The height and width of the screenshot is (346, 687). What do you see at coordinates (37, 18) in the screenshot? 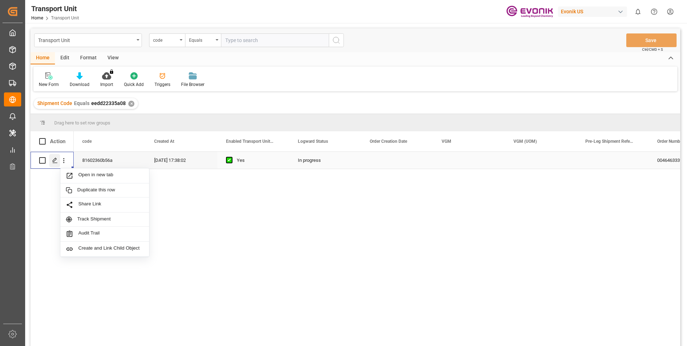
I see `a: Home` at bounding box center [37, 18].